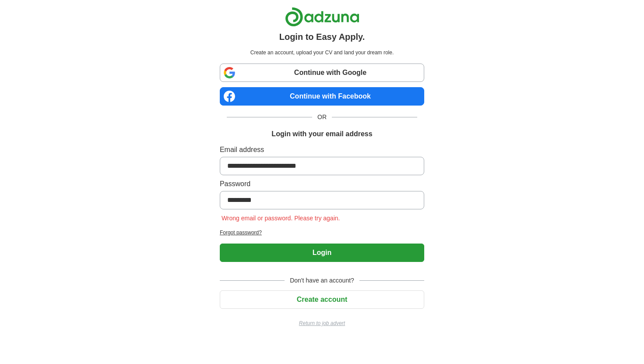 The width and height of the screenshot is (644, 364). What do you see at coordinates (322, 233) in the screenshot?
I see `a: Forgot password?` at bounding box center [322, 233].